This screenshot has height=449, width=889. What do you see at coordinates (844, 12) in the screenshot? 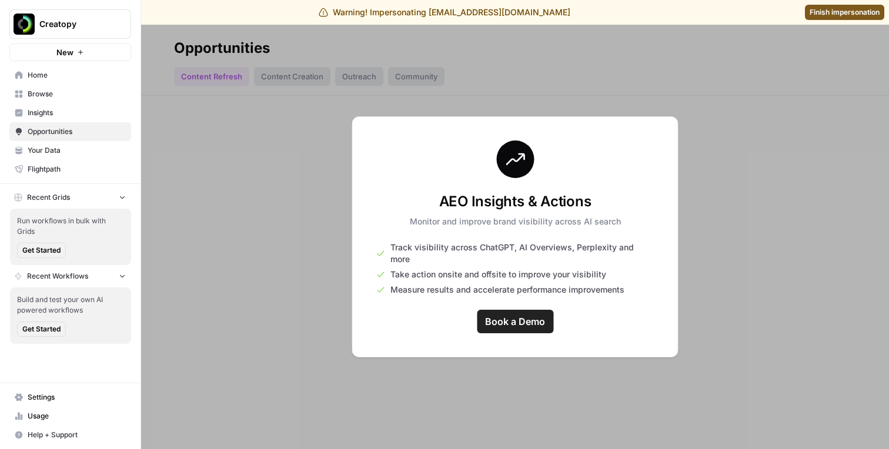
I see `a: Finish impersonation` at bounding box center [844, 12].